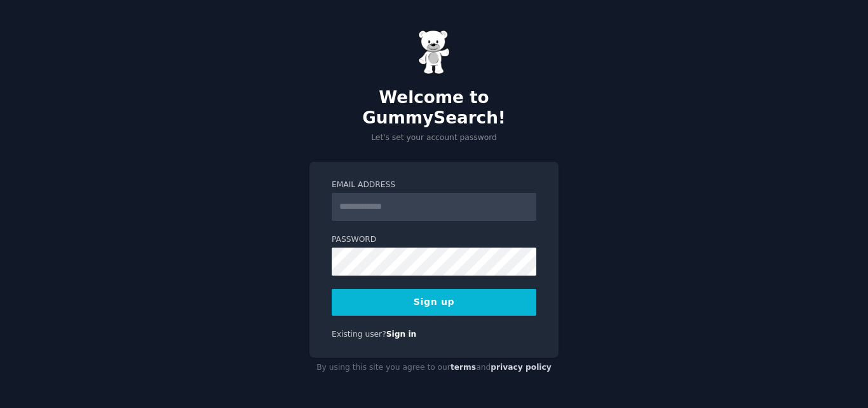  What do you see at coordinates (434, 185) in the screenshot?
I see `label: Email Address` at bounding box center [434, 185].